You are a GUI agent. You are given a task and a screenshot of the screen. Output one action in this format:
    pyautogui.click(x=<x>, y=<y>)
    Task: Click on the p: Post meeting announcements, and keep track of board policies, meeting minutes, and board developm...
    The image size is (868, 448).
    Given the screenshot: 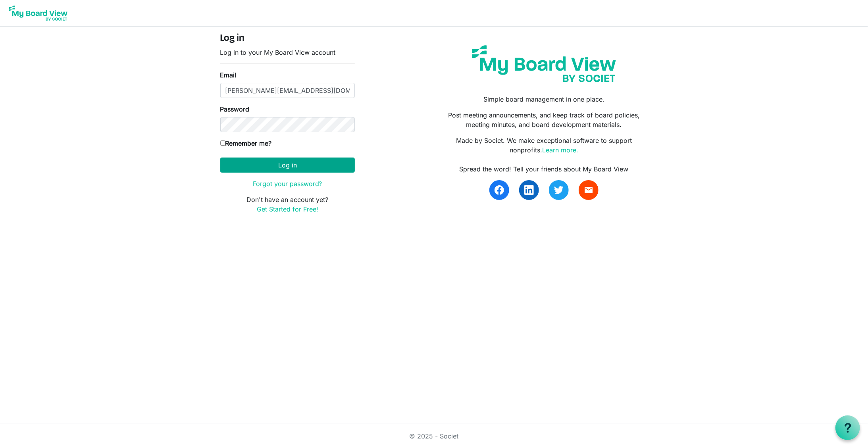 What is the action you would take?
    pyautogui.click(x=544, y=120)
    